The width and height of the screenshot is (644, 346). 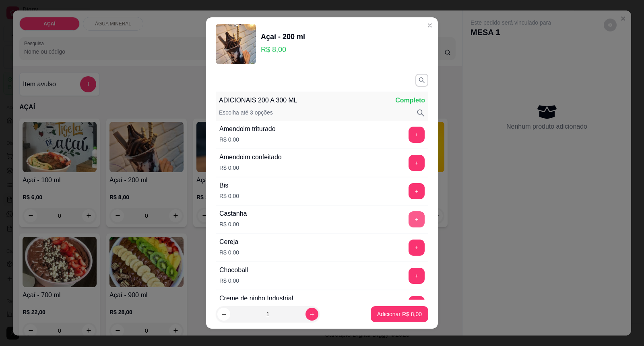 What do you see at coordinates (233, 213) in the screenshot?
I see `div: Castanha` at bounding box center [233, 213].